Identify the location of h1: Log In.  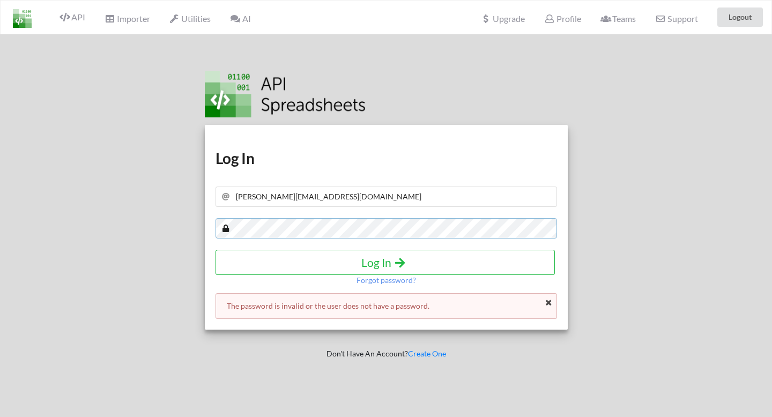
(386, 158).